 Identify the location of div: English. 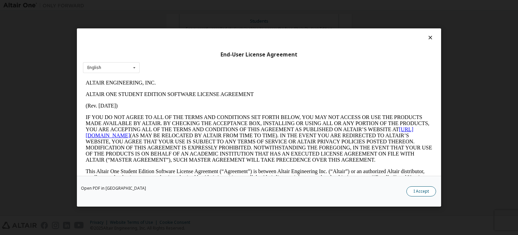
(94, 68).